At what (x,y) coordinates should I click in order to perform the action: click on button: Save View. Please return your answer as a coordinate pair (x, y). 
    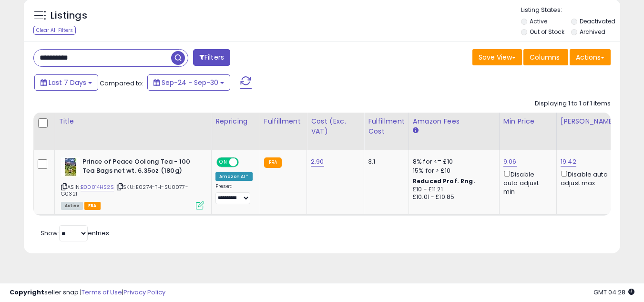
    Looking at the image, I should click on (497, 57).